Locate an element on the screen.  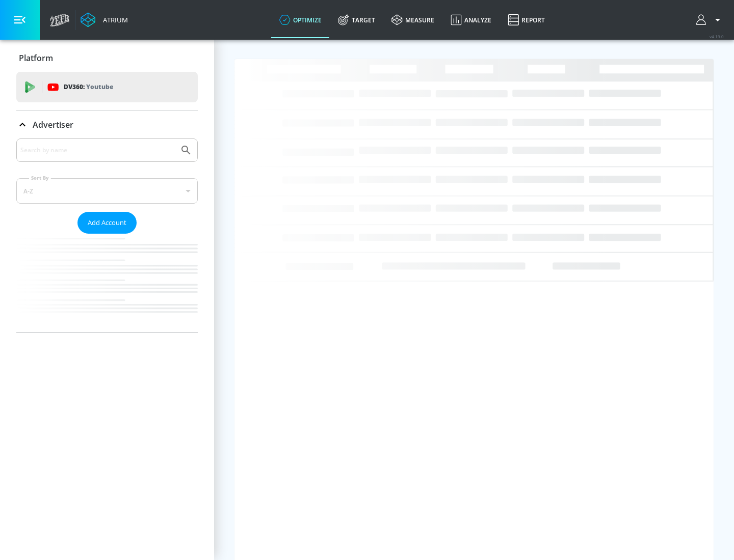
p: Advertiser is located at coordinates (53, 125).